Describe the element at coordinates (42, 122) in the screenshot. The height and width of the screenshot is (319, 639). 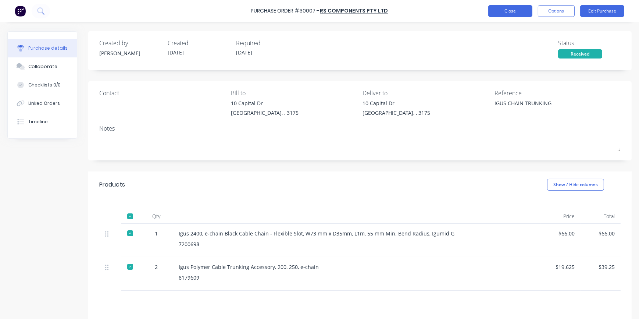
I see `button: Timeline` at that location.